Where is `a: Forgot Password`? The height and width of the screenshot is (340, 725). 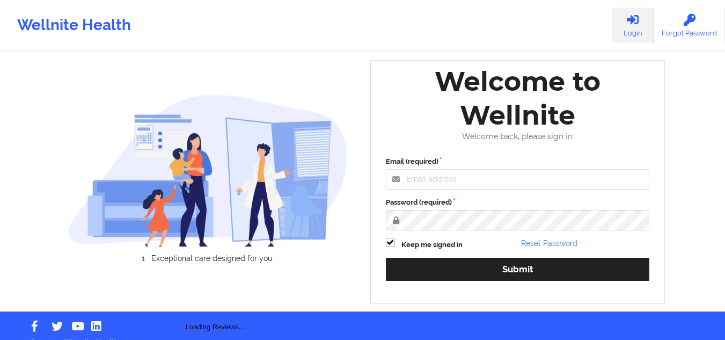 a: Forgot Password is located at coordinates (689, 25).